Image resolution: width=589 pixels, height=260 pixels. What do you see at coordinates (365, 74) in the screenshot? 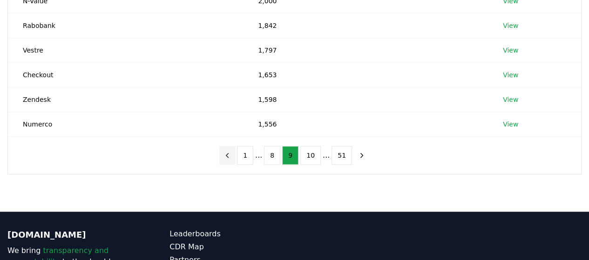
I see `td: 1,653` at bounding box center [365, 74].